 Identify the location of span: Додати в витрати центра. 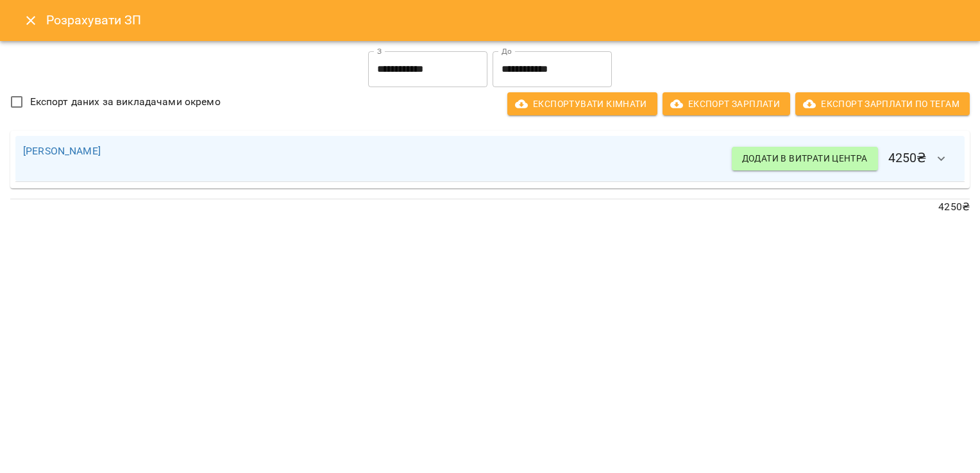
(805, 159).